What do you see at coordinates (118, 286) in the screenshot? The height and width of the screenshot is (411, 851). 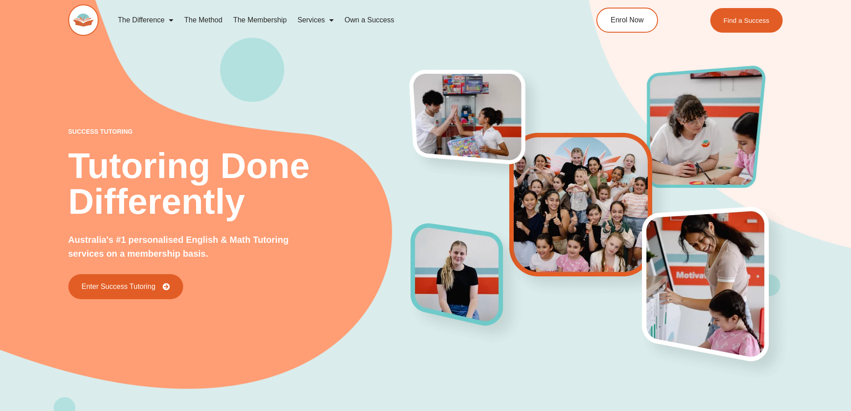 I see `span: Enter Success Tutoring` at bounding box center [118, 286].